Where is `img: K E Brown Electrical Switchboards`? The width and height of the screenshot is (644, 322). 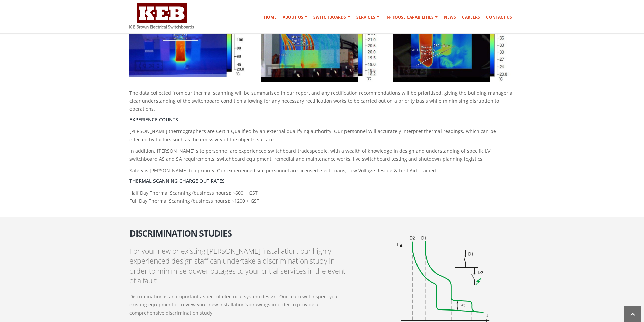
img: K E Brown Electrical Switchboards is located at coordinates (162, 16).